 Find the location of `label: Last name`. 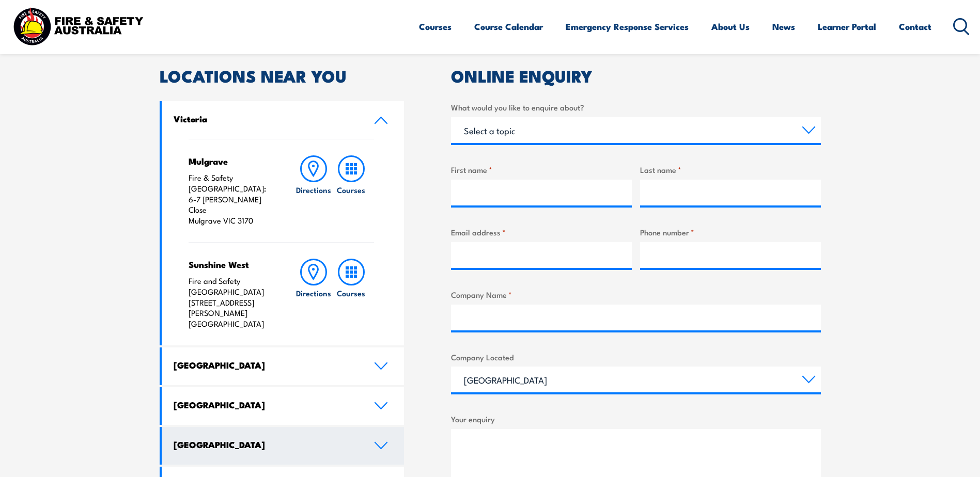

label: Last name is located at coordinates (731, 169).